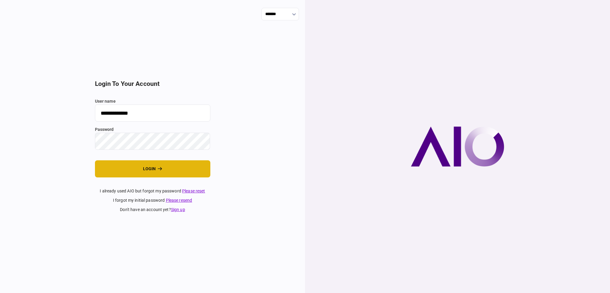 This screenshot has height=293, width=610. What do you see at coordinates (153, 210) in the screenshot?
I see `div: don't have an account yet ?` at bounding box center [153, 210].